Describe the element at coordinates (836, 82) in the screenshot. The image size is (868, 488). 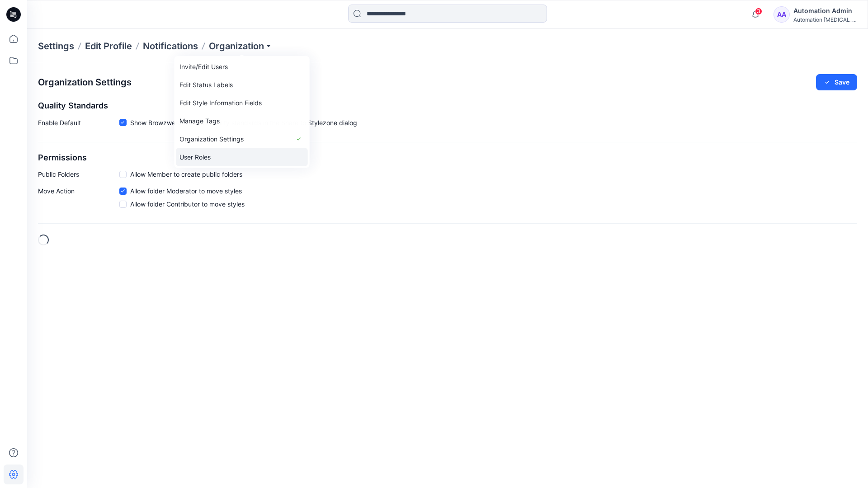
I see `button: Save` at that location.